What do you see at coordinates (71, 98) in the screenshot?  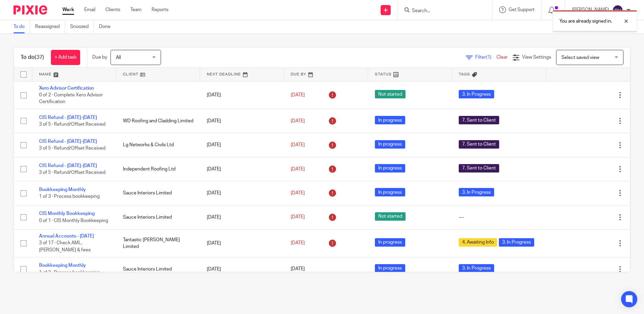 I see `span: 0 of 2 · Complete Xero Advisor Certification` at bounding box center [71, 98].